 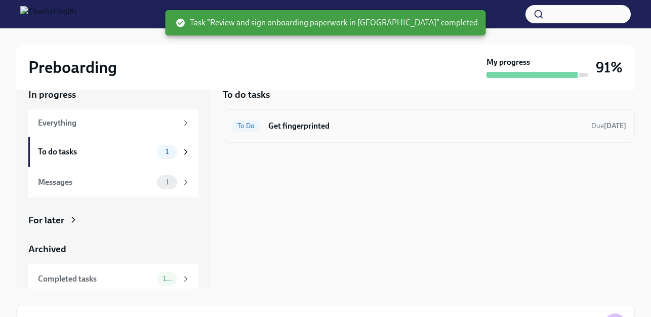 I want to click on span: August 15th, 2025 08:00, so click(x=608, y=126).